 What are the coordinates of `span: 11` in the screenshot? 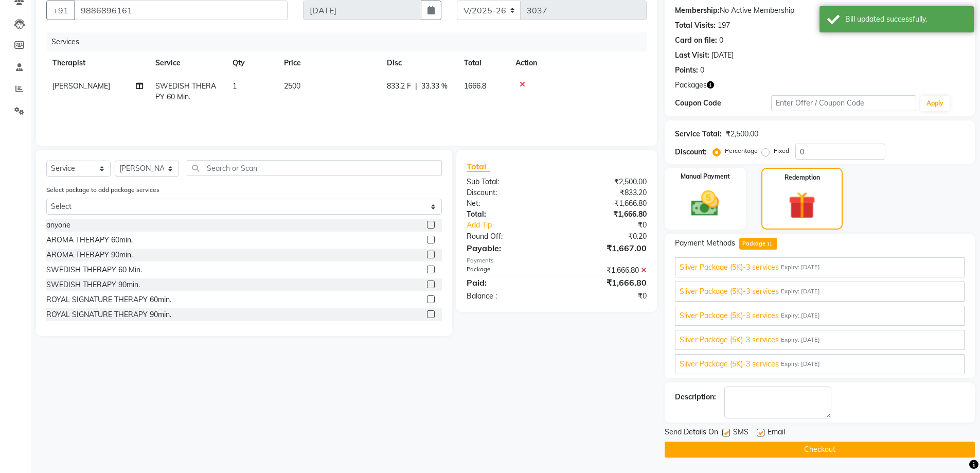 It's located at (770, 245).